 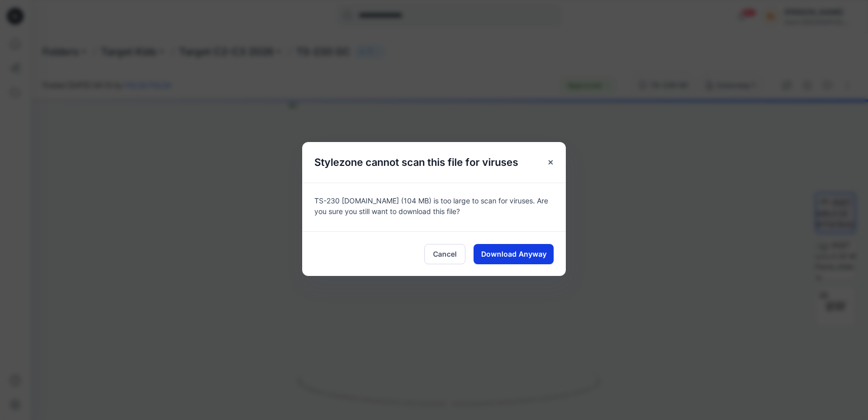 What do you see at coordinates (514, 254) in the screenshot?
I see `button: Download Anyway` at bounding box center [514, 254].